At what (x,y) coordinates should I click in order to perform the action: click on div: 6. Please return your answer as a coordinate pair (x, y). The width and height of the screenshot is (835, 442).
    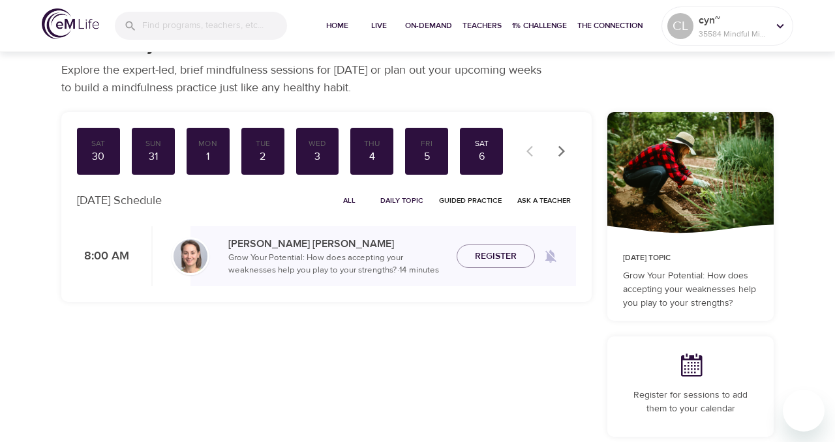
    Looking at the image, I should click on (481, 157).